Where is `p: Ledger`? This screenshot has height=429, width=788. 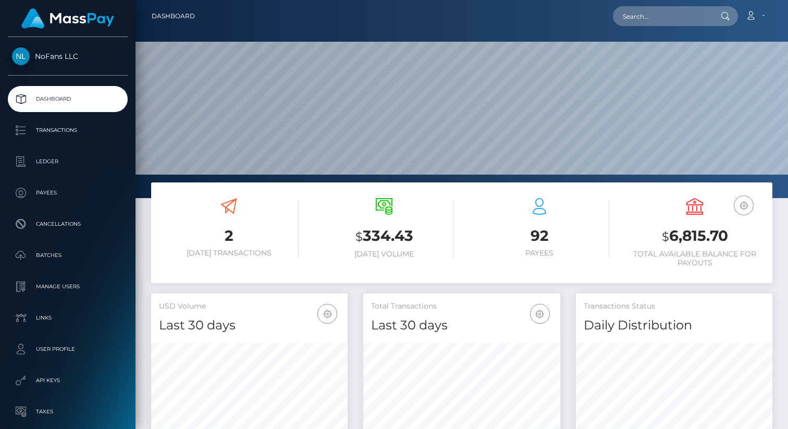 p: Ledger is located at coordinates (68, 162).